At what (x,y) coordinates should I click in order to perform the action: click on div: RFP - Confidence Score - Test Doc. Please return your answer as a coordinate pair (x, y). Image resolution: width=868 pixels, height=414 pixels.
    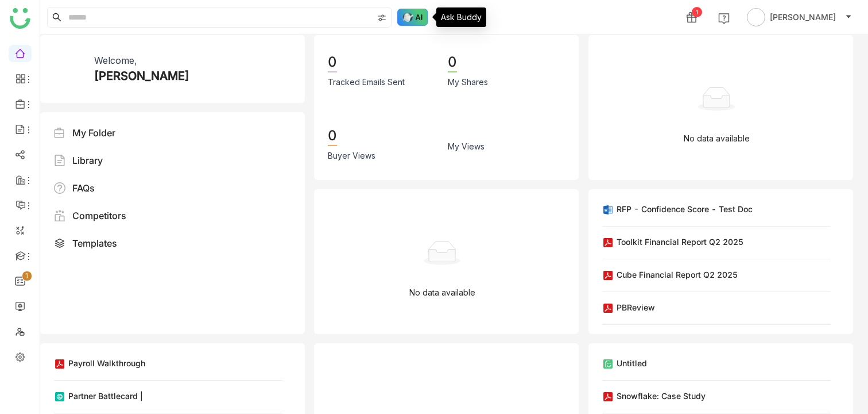
    Looking at the image, I should click on (685, 208).